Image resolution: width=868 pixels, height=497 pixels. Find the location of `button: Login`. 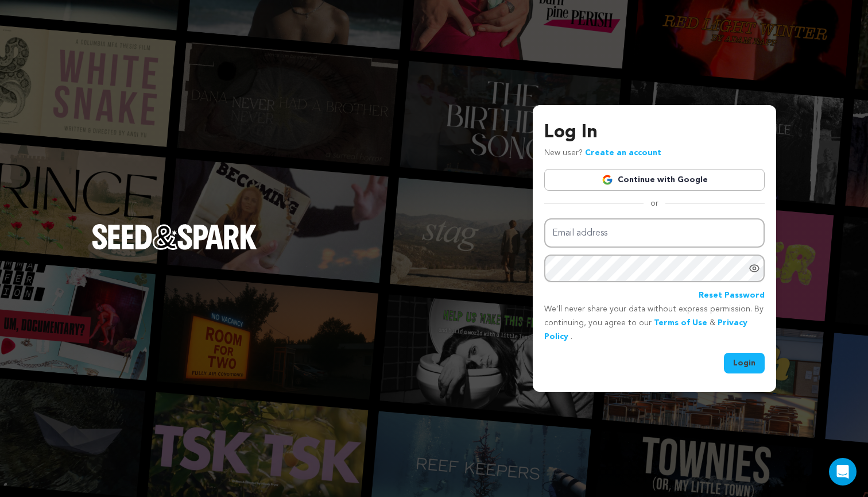

button: Login is located at coordinates (744, 363).